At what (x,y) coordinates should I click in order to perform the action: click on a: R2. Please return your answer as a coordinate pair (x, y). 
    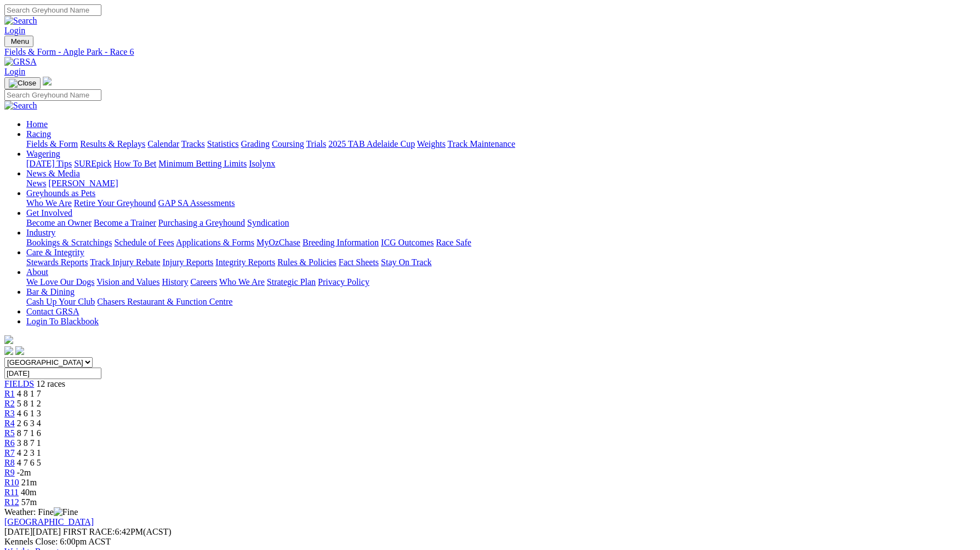
    Looking at the image, I should click on (9, 403).